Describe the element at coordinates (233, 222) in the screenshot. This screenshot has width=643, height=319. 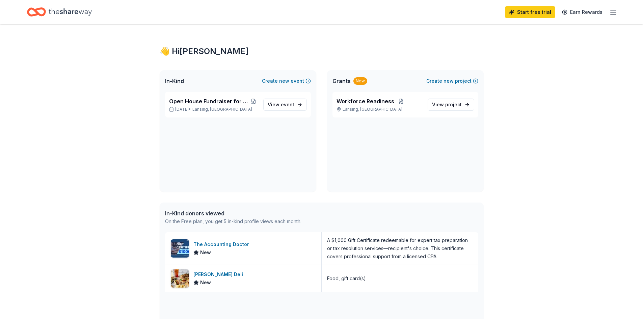
I see `div: On the Free plan, you get 5 in-kind profile views each month.` at that location.